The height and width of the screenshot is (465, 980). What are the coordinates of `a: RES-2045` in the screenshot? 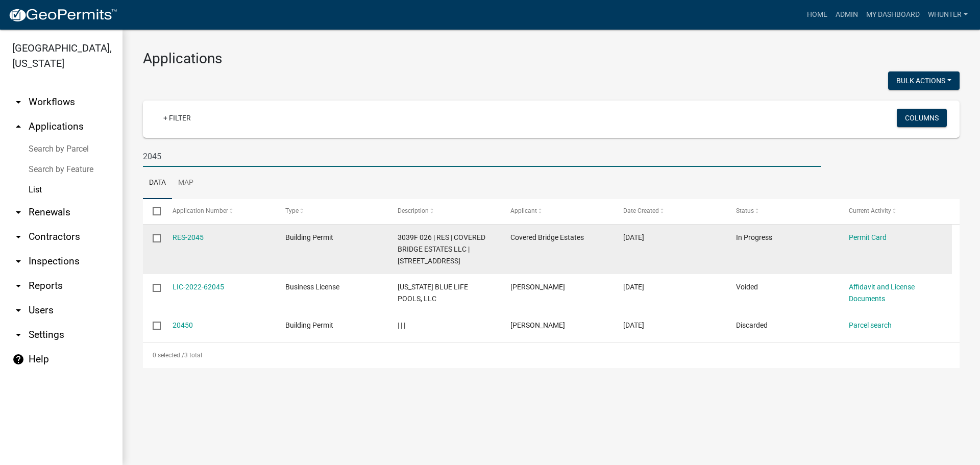 It's located at (188, 237).